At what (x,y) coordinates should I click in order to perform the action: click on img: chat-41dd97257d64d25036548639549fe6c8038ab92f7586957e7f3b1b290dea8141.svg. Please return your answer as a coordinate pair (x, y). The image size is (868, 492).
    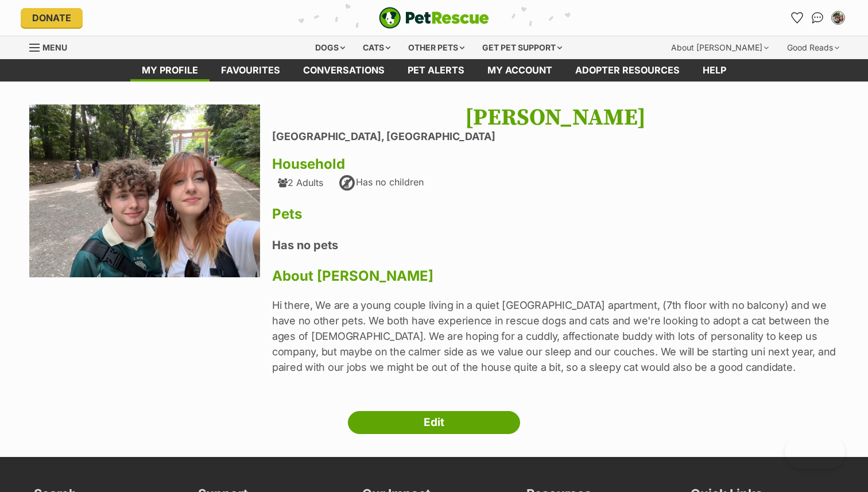
    Looking at the image, I should click on (818, 18).